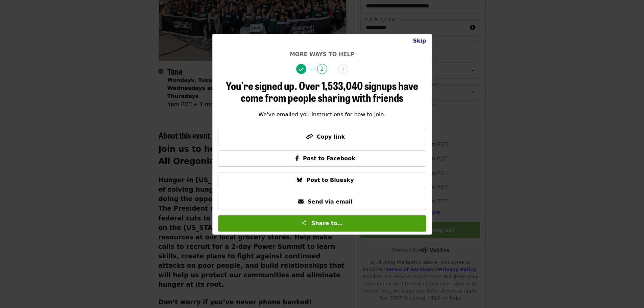 This screenshot has width=644, height=308. I want to click on button: Post to Bluesky, so click(322, 180).